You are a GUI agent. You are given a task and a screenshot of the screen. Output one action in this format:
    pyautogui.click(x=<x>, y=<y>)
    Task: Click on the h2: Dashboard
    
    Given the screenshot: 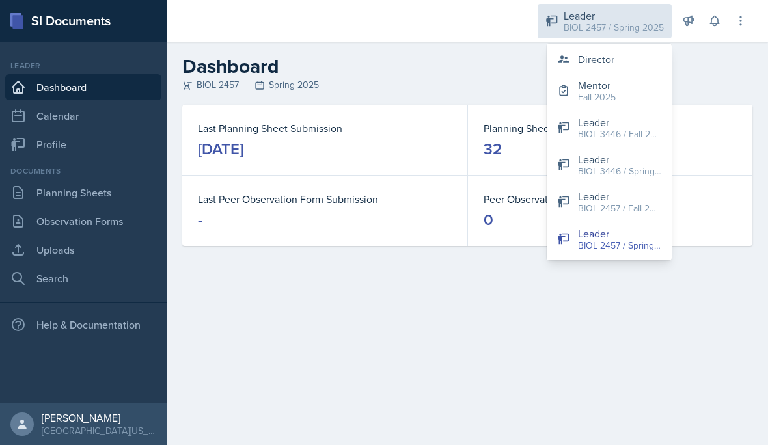 What is the action you would take?
    pyautogui.click(x=467, y=66)
    